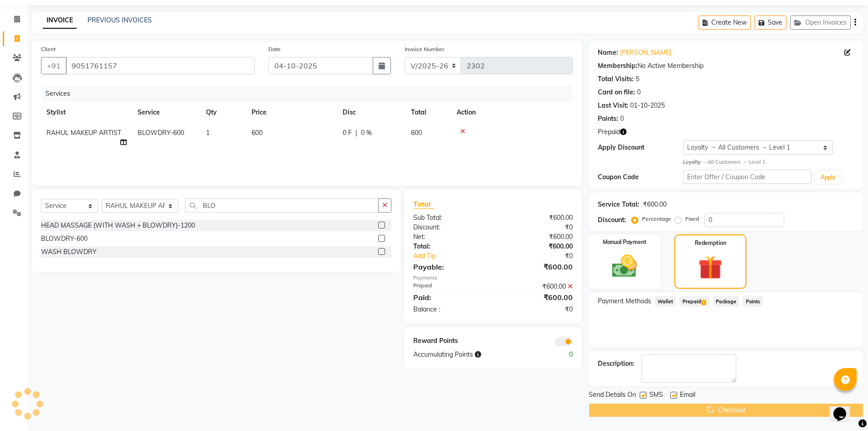 This screenshot has height=431, width=868. Describe the element at coordinates (771, 22) in the screenshot. I see `button: Save` at that location.